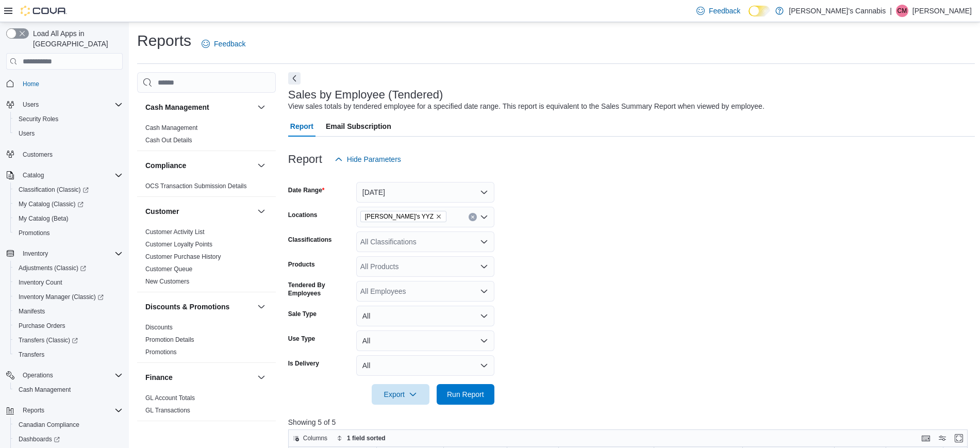  I want to click on a: Security Roles, so click(38, 120).